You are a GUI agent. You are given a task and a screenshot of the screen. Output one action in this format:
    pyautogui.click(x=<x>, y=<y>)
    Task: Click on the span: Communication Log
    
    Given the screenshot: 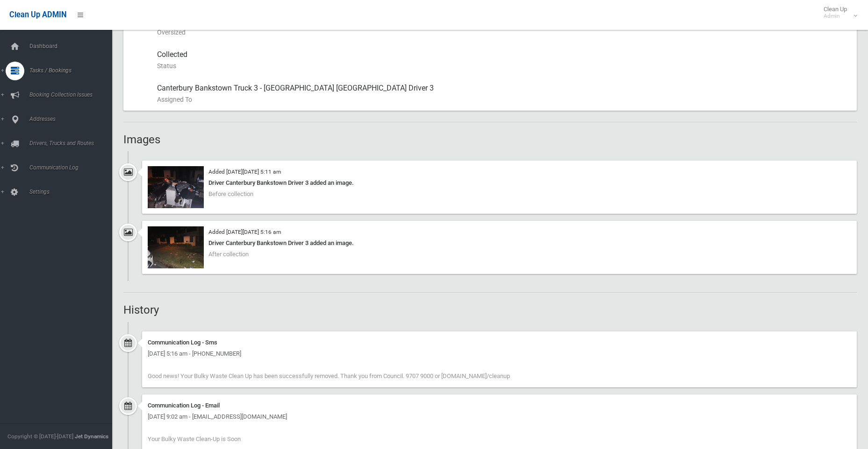 What is the action you would take?
    pyautogui.click(x=72, y=167)
    